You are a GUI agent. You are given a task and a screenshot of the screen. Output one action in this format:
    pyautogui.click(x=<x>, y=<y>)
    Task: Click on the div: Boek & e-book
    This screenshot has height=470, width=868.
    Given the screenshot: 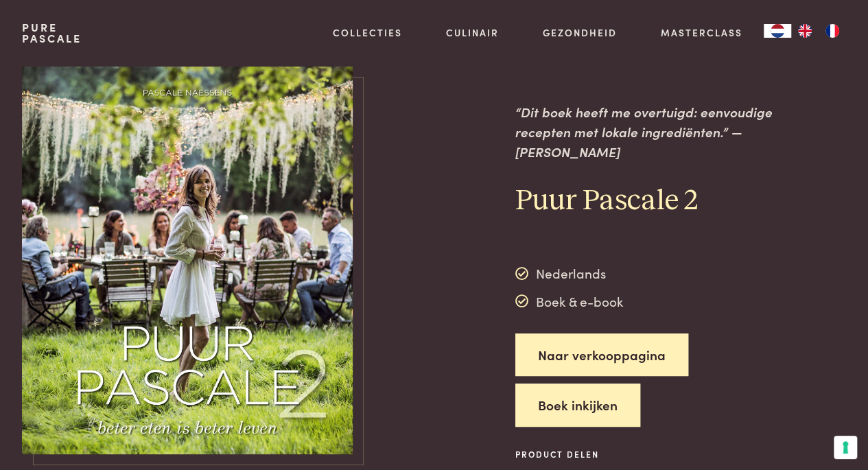 What is the action you would take?
    pyautogui.click(x=569, y=301)
    